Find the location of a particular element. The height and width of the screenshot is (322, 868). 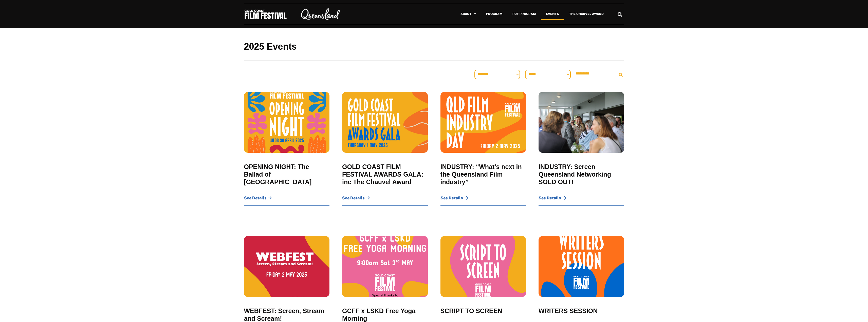

h2: 2025 Events is located at coordinates (434, 47).